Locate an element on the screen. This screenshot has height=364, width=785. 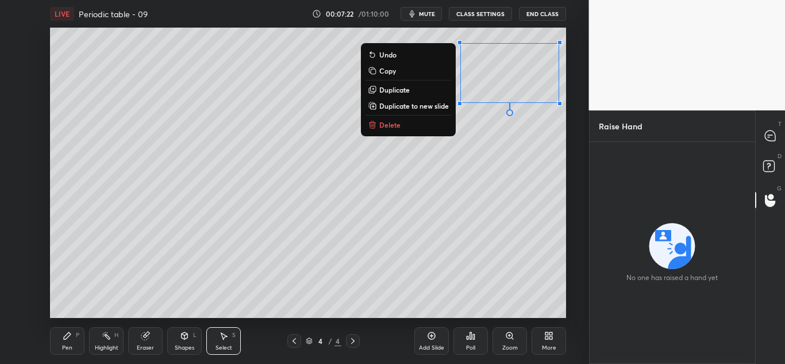
div: Poll is located at coordinates (471, 348).